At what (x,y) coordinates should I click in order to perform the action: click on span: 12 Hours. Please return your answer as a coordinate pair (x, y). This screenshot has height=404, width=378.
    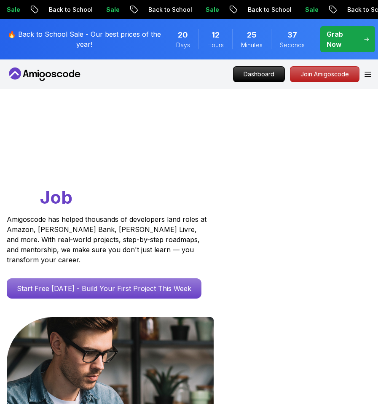
    Looking at the image, I should click on (216, 35).